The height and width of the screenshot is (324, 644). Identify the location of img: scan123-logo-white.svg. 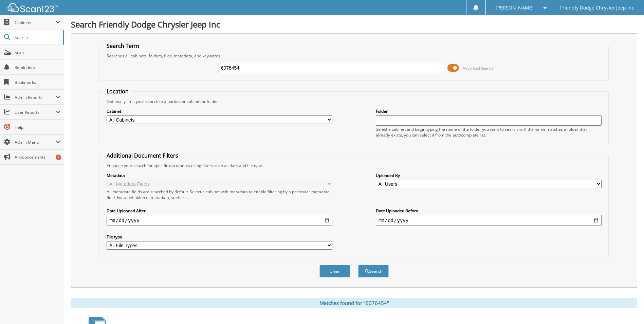
(32, 7).